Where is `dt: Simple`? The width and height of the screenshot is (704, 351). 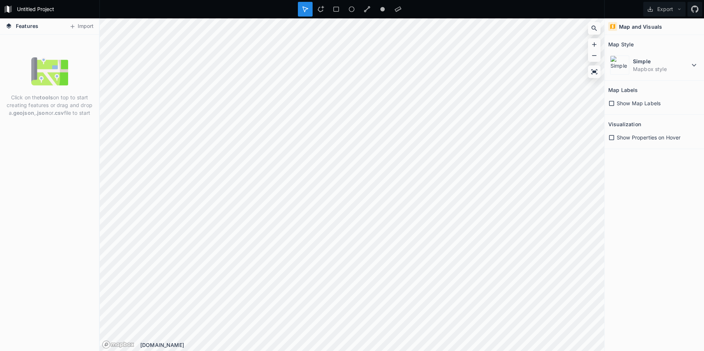
dt: Simple is located at coordinates (661, 61).